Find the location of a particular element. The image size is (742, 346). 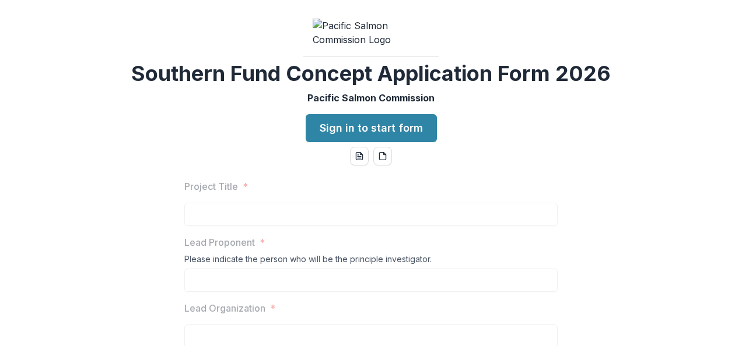

div: Please indicate the person who will be the principle investigator. is located at coordinates (371, 261).